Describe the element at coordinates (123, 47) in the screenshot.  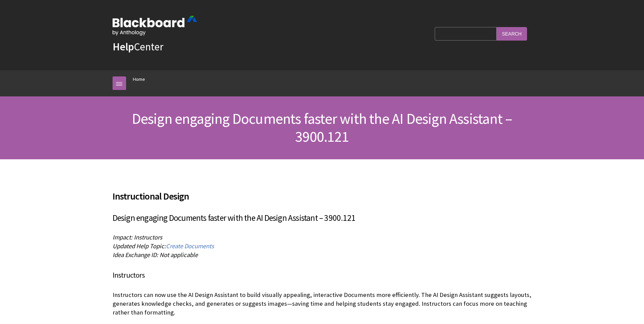
I see `strong: Help` at that location.